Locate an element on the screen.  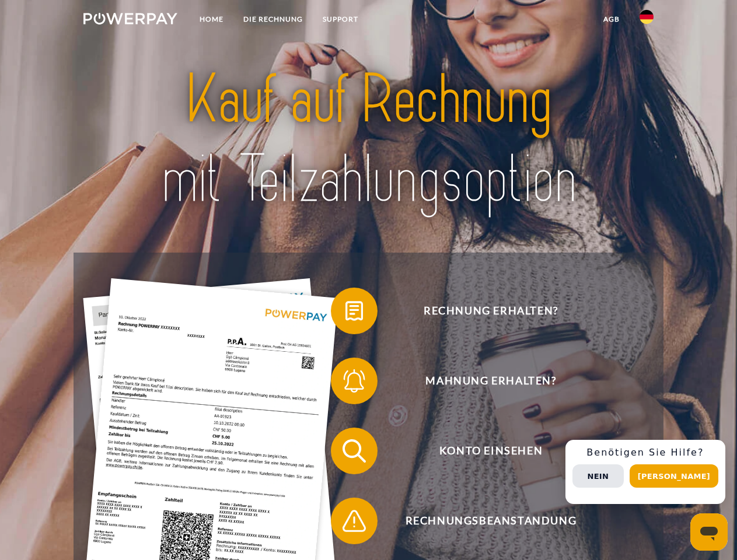
img: qb_bill.svg is located at coordinates (354, 311).